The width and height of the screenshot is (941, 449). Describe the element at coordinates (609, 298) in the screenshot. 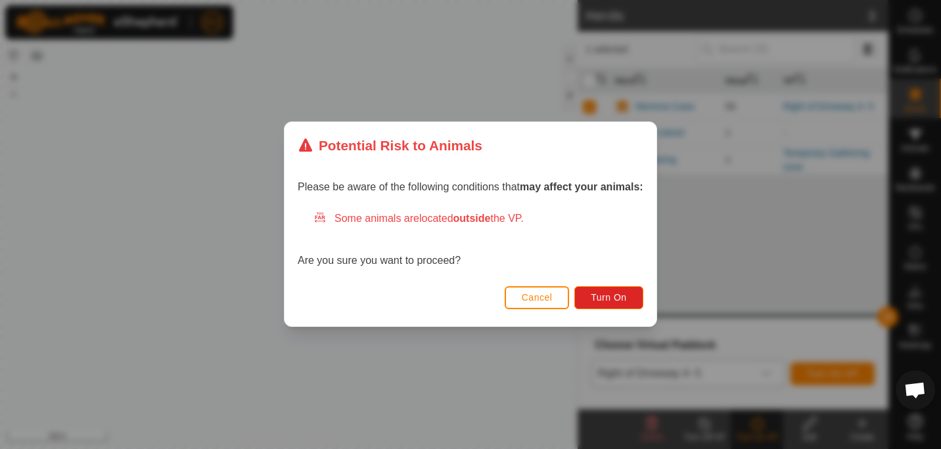

I see `button: Turn On` at that location.